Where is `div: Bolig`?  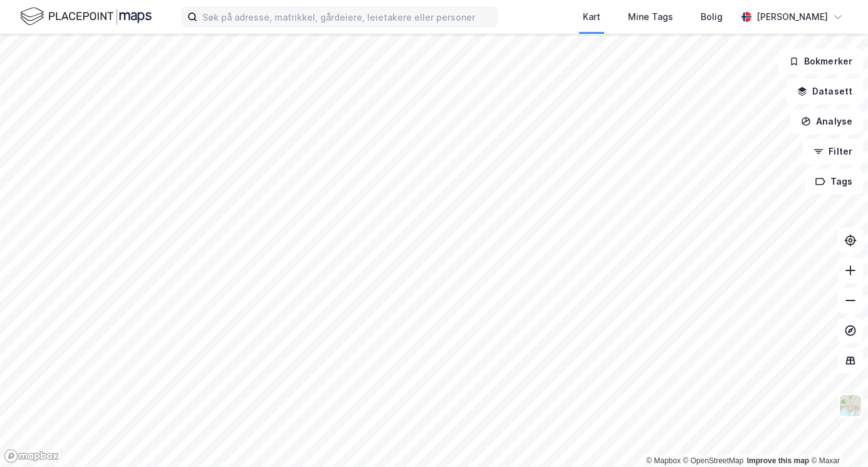 div: Bolig is located at coordinates (711, 17).